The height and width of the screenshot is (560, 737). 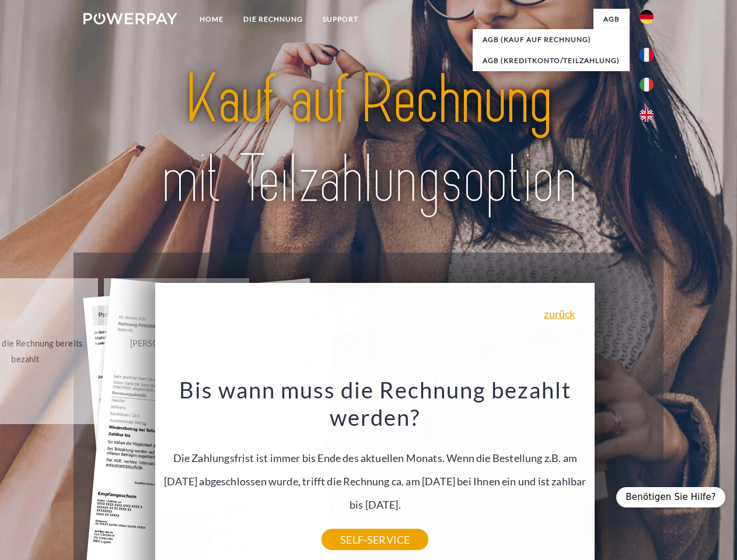 What do you see at coordinates (341, 20) in the screenshot?
I see `a: SUPPORT` at bounding box center [341, 20].